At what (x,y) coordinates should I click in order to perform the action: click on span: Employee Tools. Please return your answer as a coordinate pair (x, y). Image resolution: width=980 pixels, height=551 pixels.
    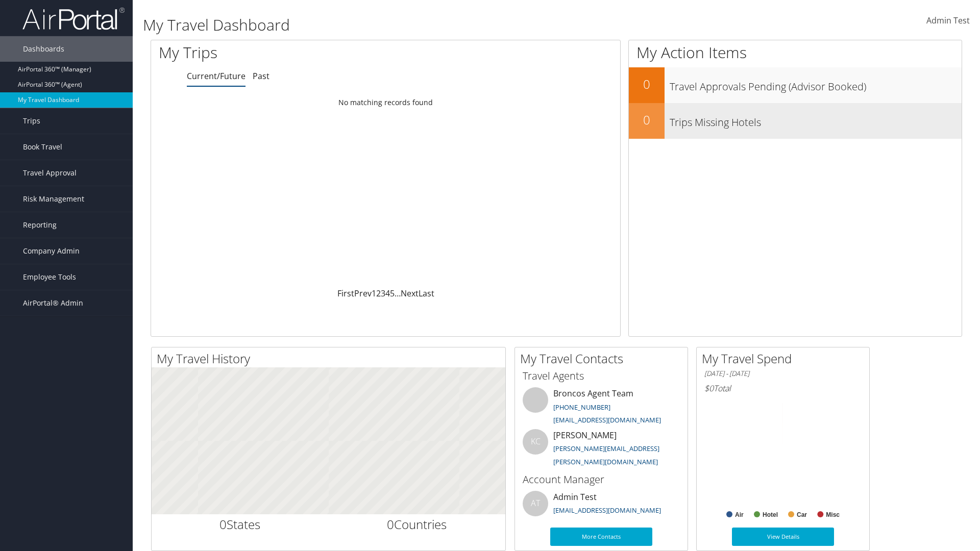
    Looking at the image, I should click on (49, 277).